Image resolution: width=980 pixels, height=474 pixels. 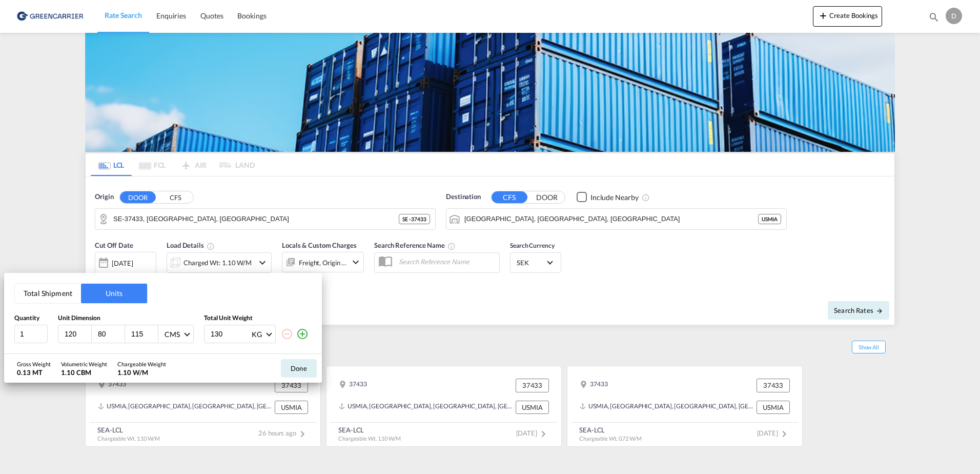 What do you see at coordinates (34, 364) in the screenshot?
I see `div: Gross Weight` at bounding box center [34, 364].